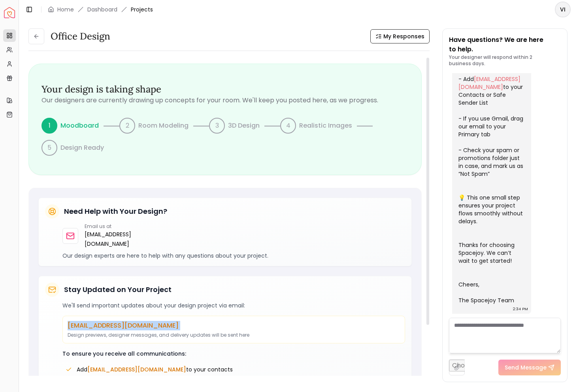  Describe the element at coordinates (225, 89) in the screenshot. I see `h3: Your design is taking shape` at that location.